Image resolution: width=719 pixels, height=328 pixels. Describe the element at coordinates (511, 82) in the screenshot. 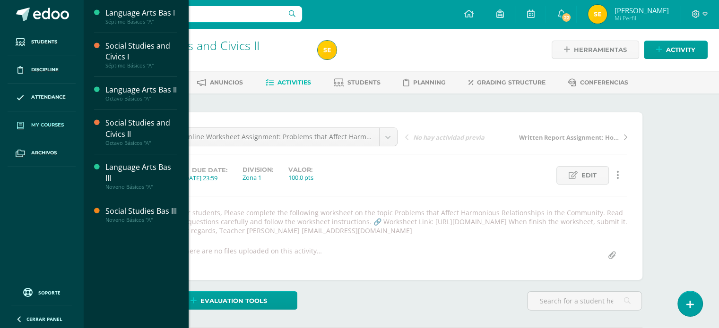

I see `span: Grading structure` at that location.